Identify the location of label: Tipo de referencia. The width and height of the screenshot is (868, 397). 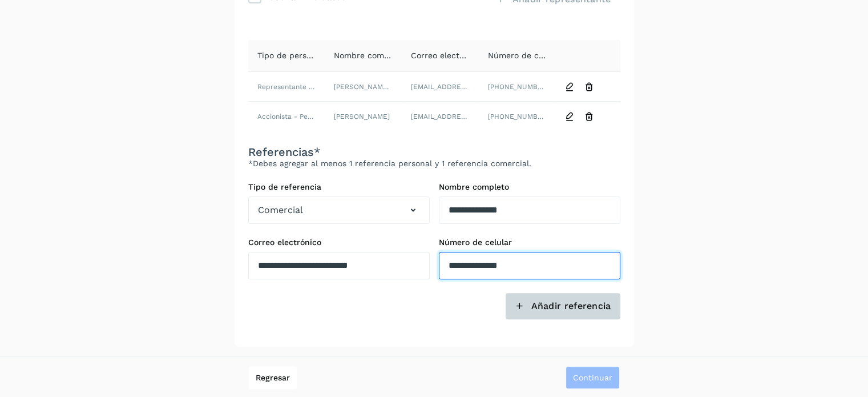
(339, 187).